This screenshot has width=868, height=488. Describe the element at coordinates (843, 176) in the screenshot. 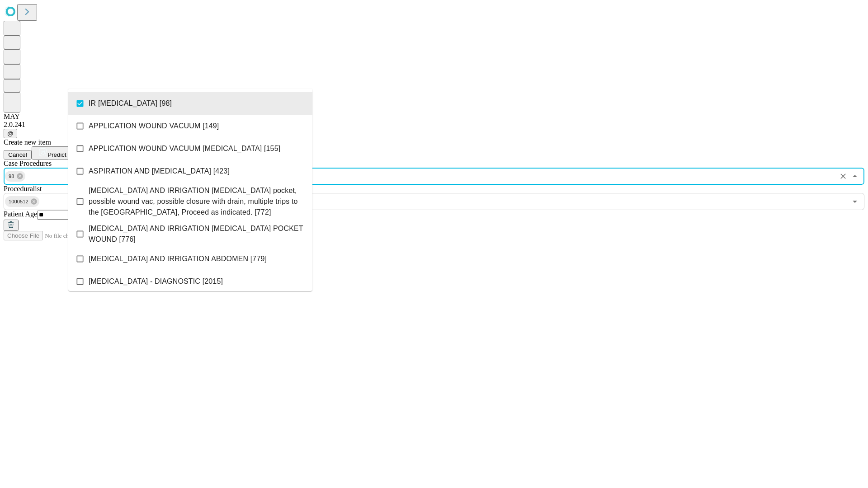

I see `button: Clear` at that location.